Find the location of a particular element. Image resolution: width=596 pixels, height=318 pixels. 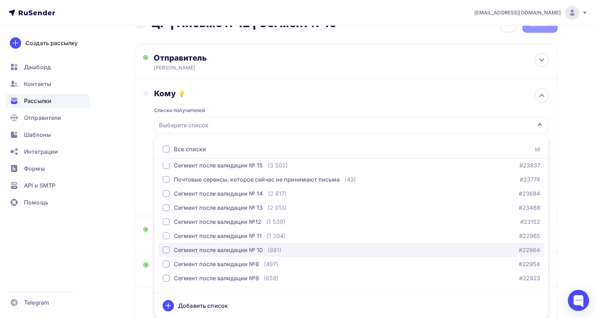

div: Выберите список is located at coordinates (184, 125).